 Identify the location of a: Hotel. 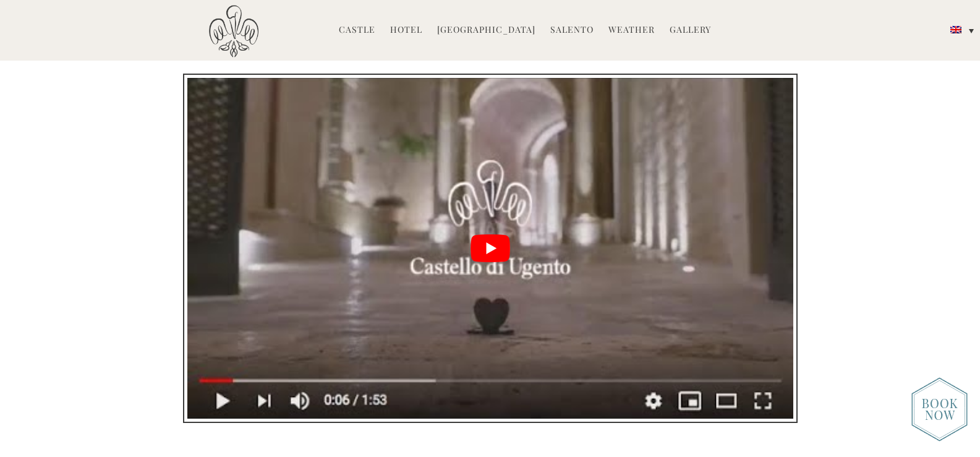
(407, 30).